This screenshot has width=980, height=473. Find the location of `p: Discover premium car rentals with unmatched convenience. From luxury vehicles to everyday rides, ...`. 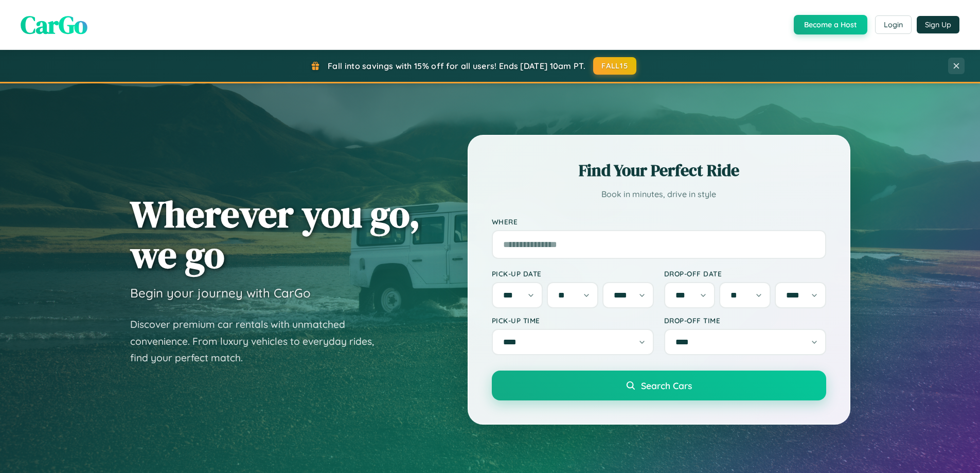

p: Discover premium car rentals with unmatched convenience. From luxury vehicles to everyday rides, ... is located at coordinates (259, 341).